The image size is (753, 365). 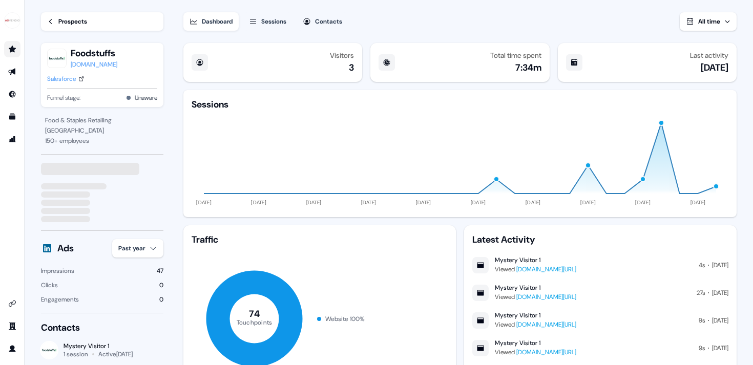 What do you see at coordinates (601, 240) in the screenshot?
I see `div: Latest Activity` at bounding box center [601, 240].